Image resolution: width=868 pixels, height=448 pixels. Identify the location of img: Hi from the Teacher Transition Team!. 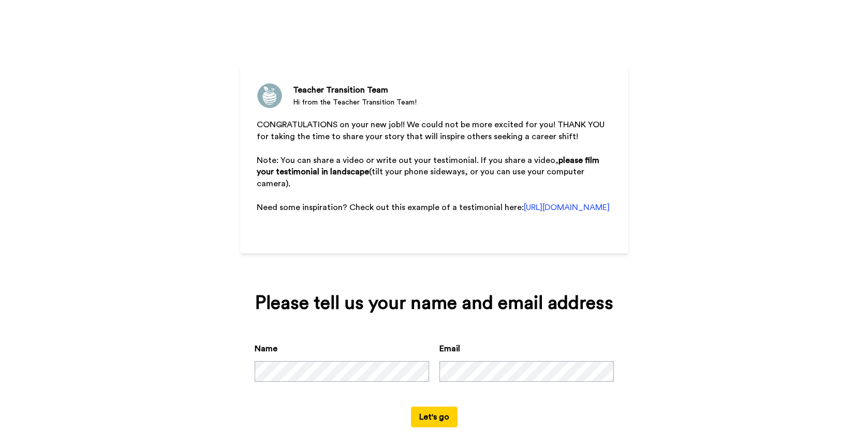
(269, 96).